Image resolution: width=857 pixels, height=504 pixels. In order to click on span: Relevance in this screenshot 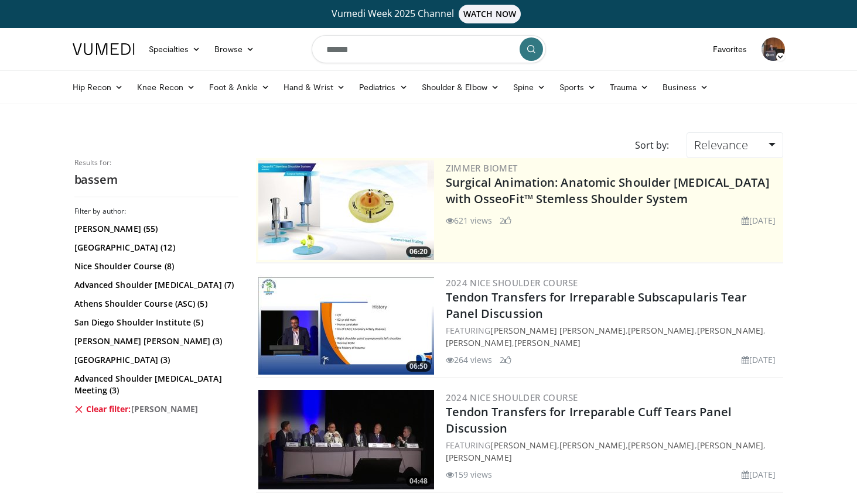, I will do `click(721, 145)`.